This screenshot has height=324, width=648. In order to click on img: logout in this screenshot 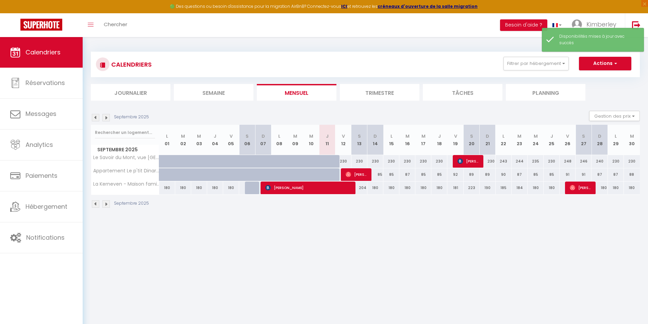, I will do `click(636, 25)`.